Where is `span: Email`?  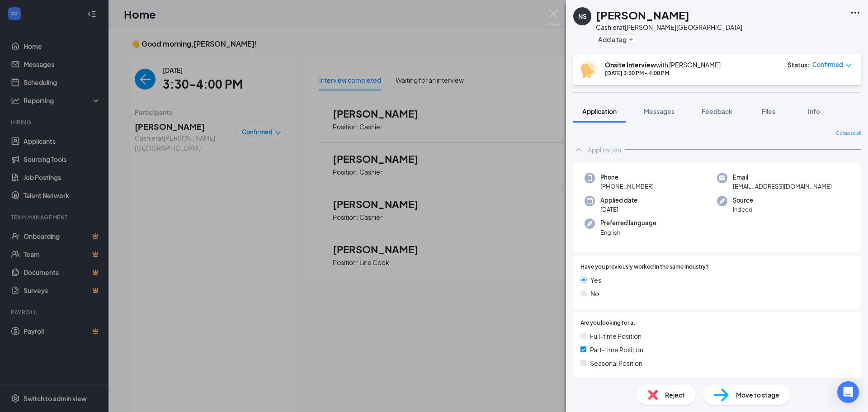
span: Email is located at coordinates (782, 178).